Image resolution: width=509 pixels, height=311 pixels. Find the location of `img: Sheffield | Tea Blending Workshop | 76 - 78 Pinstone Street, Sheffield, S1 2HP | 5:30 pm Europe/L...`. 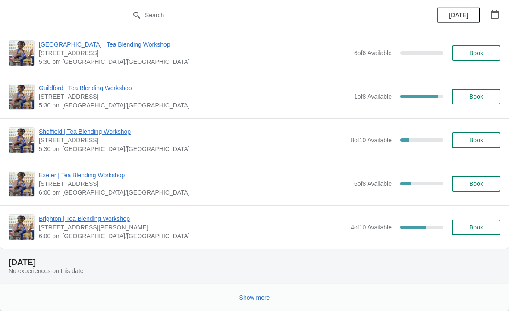

img: Sheffield | Tea Blending Workshop | 76 - 78 Pinstone Street, Sheffield, S1 2HP | 5:30 pm Europe/L... is located at coordinates (22, 140).